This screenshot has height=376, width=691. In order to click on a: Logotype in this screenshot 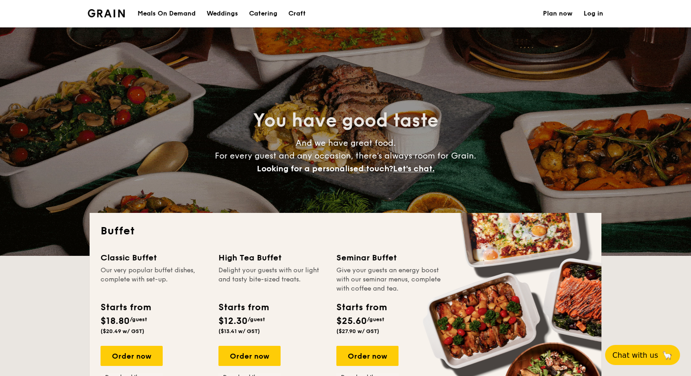, I will do `click(106, 13)`.